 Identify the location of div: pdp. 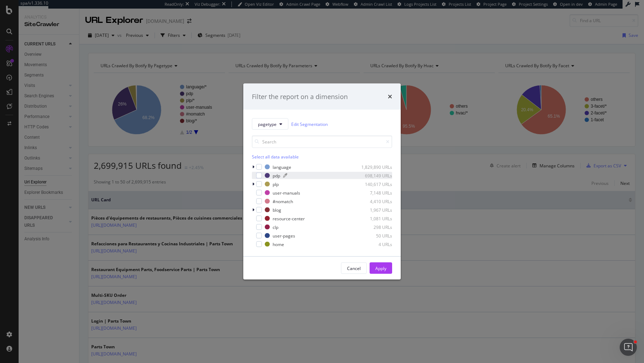
(276, 175).